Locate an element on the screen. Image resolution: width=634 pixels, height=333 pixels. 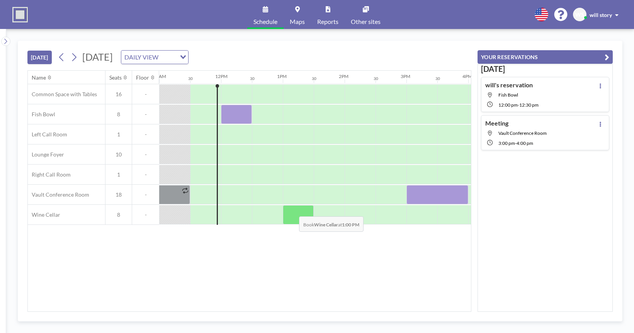
span: 12:30 PM is located at coordinates (529, 105).